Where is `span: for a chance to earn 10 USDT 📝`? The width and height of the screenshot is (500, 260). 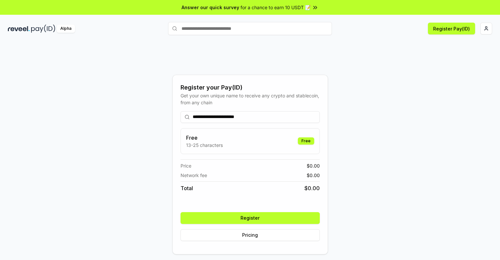 span: for a chance to earn 10 USDT 📝 is located at coordinates (275, 7).